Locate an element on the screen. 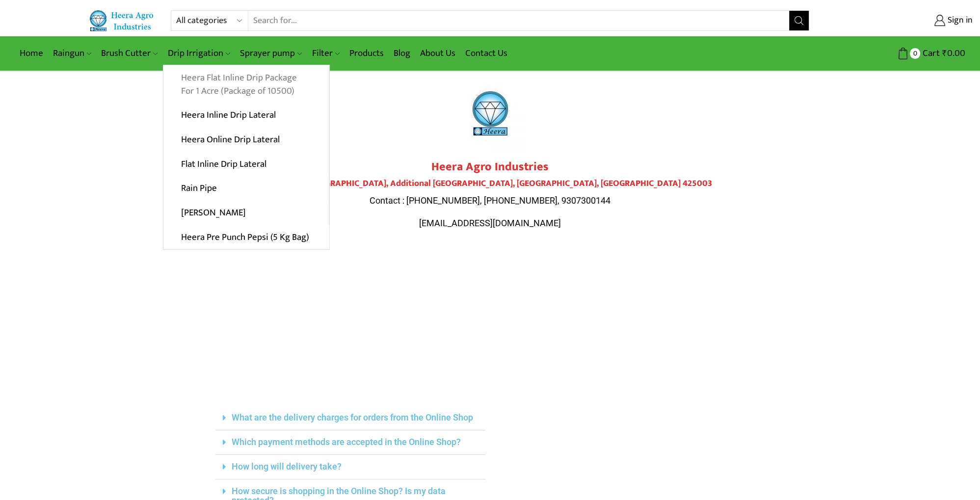  div: Which payment methods are accepted in the Online Shop? is located at coordinates (350, 443).